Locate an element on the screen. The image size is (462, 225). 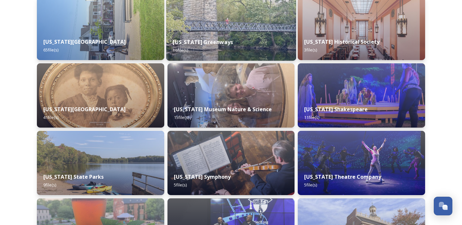
span: 41 file(s) is located at coordinates (51, 117).